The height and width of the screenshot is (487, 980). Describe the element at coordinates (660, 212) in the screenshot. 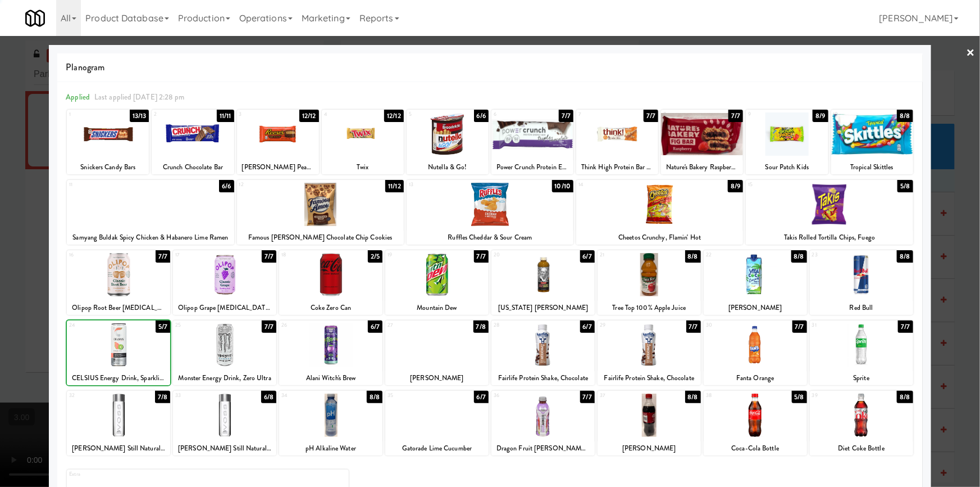

I see `div: 148/9Cheetos Crunchy, Flamin' Hot` at that location.